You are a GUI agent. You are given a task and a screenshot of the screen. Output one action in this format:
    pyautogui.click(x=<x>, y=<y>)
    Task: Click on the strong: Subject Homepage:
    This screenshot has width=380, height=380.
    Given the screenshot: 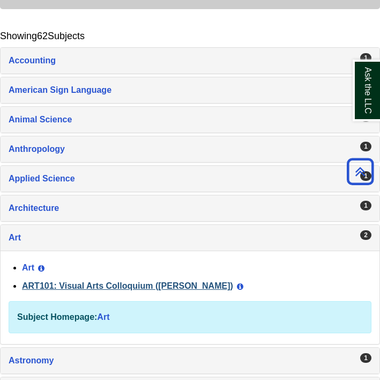 What is the action you would take?
    pyautogui.click(x=57, y=316)
    